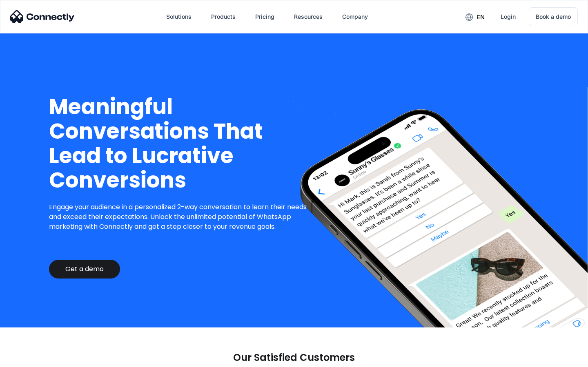 The height and width of the screenshot is (367, 588). Describe the element at coordinates (265, 17) in the screenshot. I see `a: Pricing` at that location.